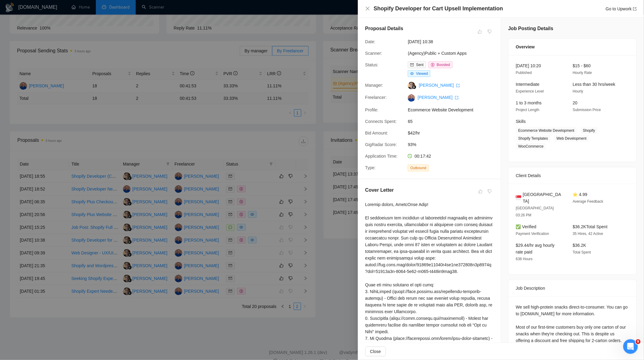  What do you see at coordinates (528, 84) in the screenshot?
I see `span: Intermediate` at bounding box center [528, 84].